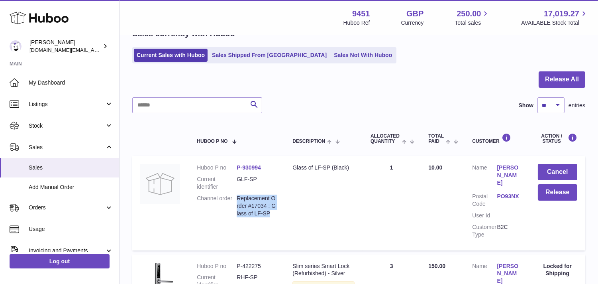  Describe the element at coordinates (257, 183) in the screenshot. I see `dd: GLF-SP` at that location.